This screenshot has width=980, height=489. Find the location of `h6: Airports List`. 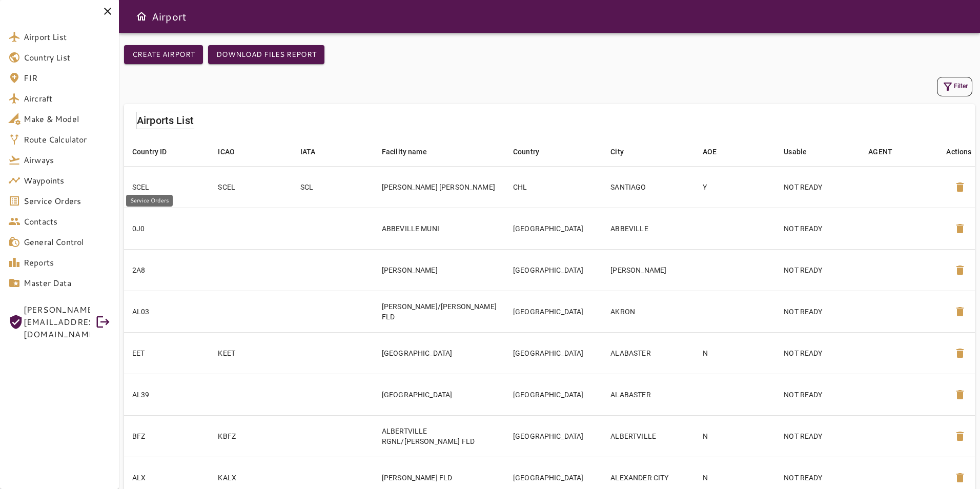

h6: Airports List is located at coordinates (165, 120).